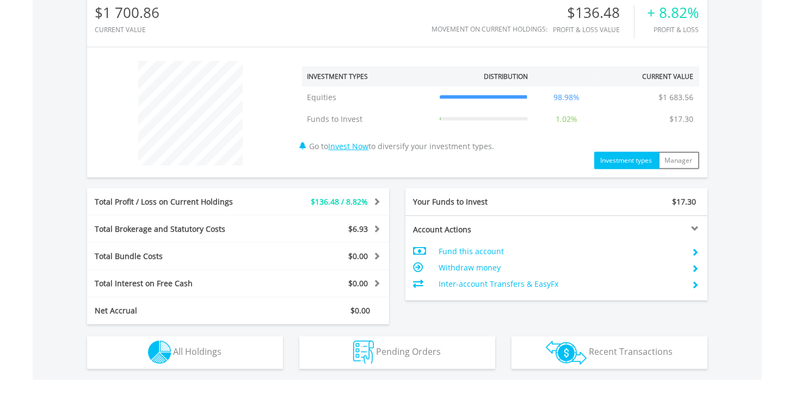 Image resolution: width=794 pixels, height=394 pixels. Describe the element at coordinates (649, 76) in the screenshot. I see `th: Current Value` at that location.